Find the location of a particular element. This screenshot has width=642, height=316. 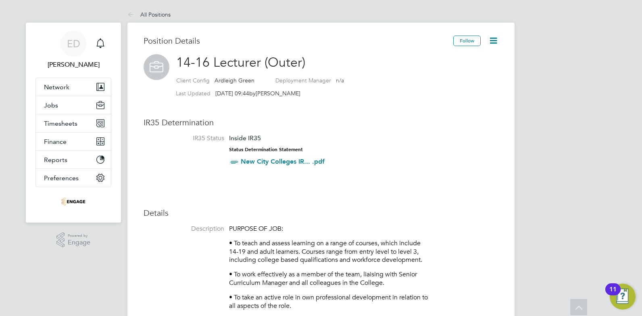

label: Client Config is located at coordinates (193, 80).